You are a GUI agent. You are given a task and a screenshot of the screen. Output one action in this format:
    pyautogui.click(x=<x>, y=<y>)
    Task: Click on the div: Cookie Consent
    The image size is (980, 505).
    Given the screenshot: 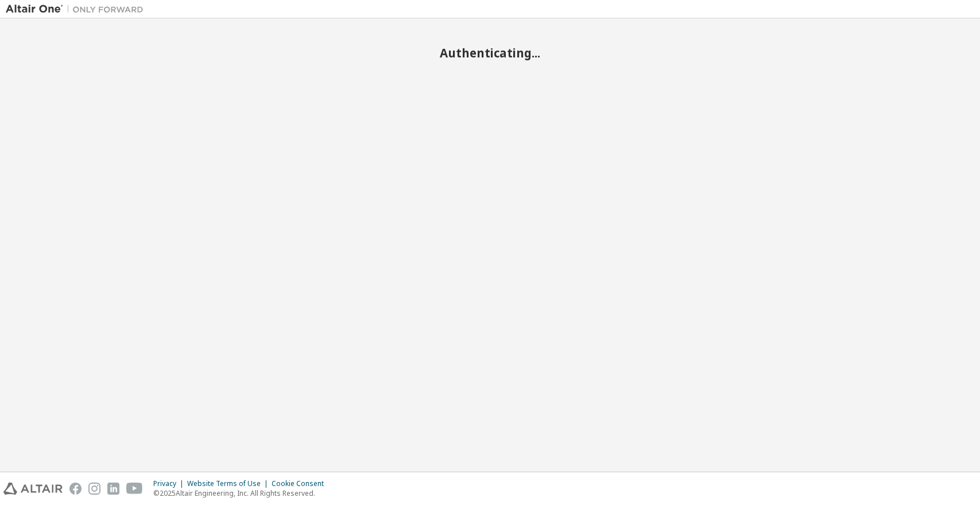 What is the action you would take?
    pyautogui.click(x=301, y=484)
    